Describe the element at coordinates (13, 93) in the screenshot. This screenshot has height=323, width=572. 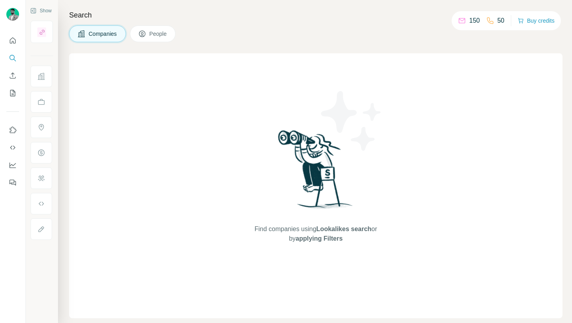
I see `button: My lists` at that location.